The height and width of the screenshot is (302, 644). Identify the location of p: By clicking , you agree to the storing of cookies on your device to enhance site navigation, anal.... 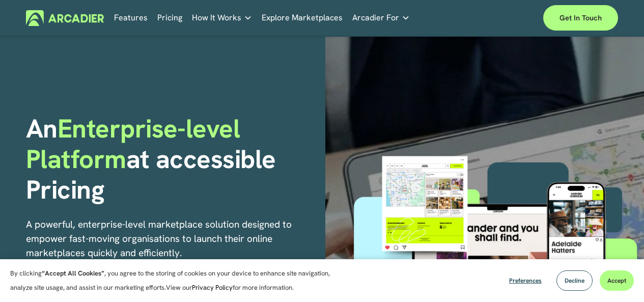
(176, 280).